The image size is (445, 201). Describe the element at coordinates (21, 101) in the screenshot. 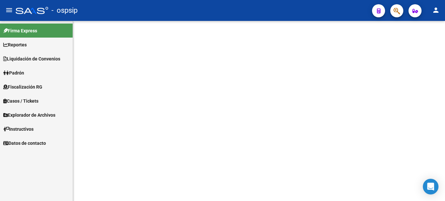

I see `span: Casos / Tickets` at that location.